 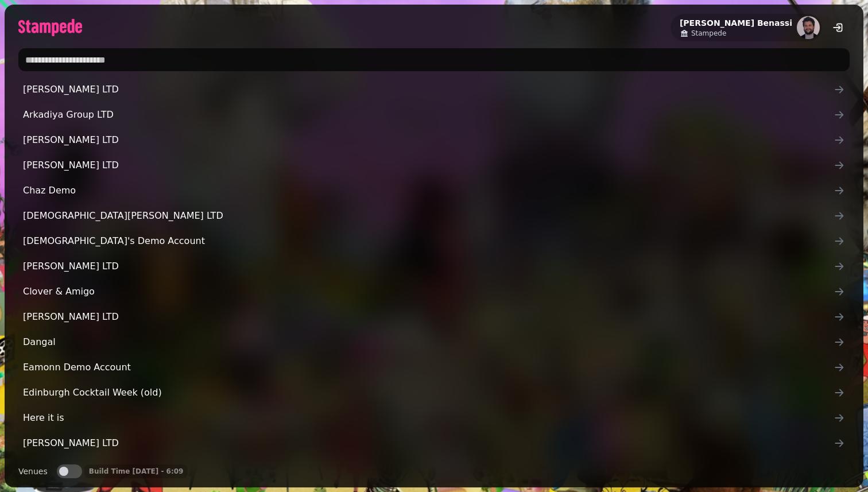 What do you see at coordinates (708, 33) in the screenshot?
I see `span: Stampede` at bounding box center [708, 33].